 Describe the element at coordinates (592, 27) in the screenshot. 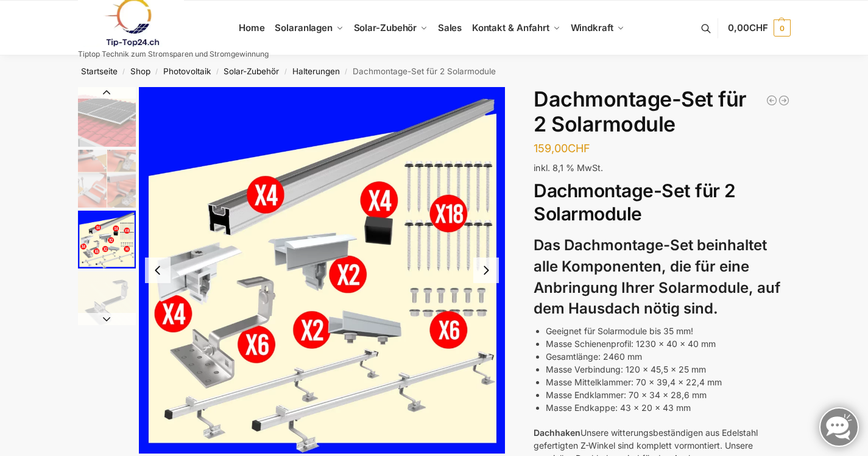

I see `span: Windkraft` at that location.